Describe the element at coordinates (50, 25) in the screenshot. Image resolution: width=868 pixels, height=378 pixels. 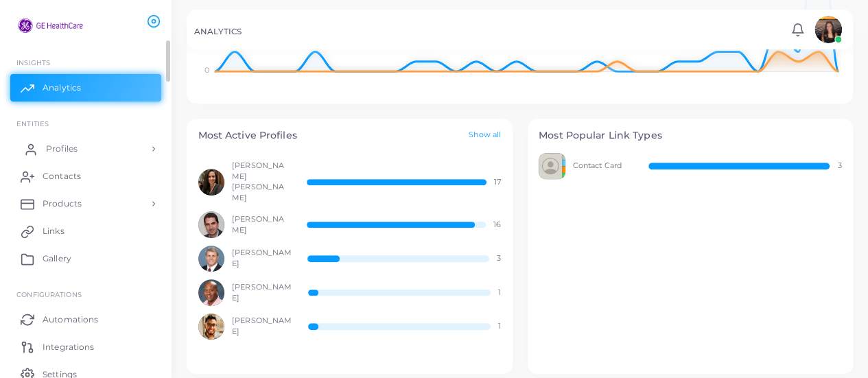
I see `img: logo` at that location.